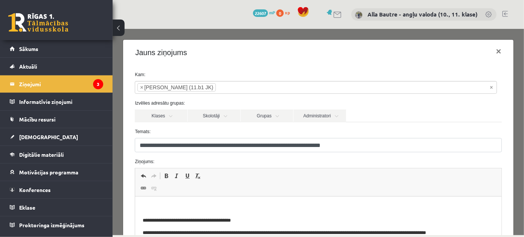 This screenshot has width=524, height=237. What do you see at coordinates (264, 12) in the screenshot?
I see `a: 22607 mP` at bounding box center [264, 12].